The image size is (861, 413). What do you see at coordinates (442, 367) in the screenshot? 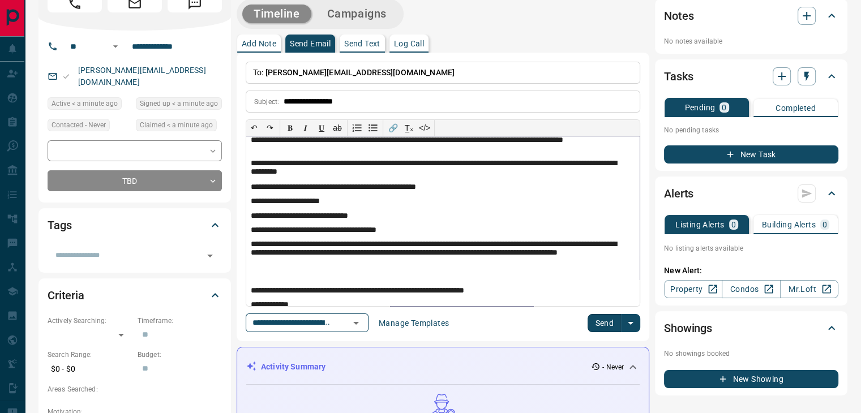
I see `div: Activity Summary- Never` at bounding box center [442, 367].